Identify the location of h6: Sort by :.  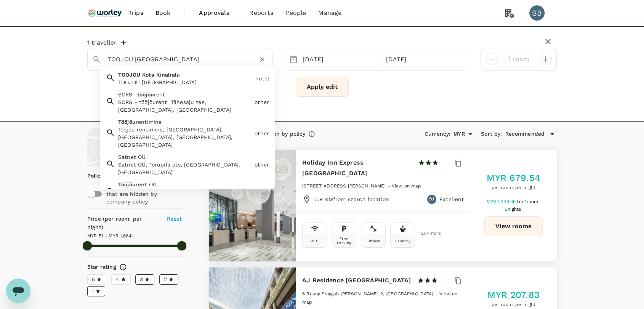
(491, 134).